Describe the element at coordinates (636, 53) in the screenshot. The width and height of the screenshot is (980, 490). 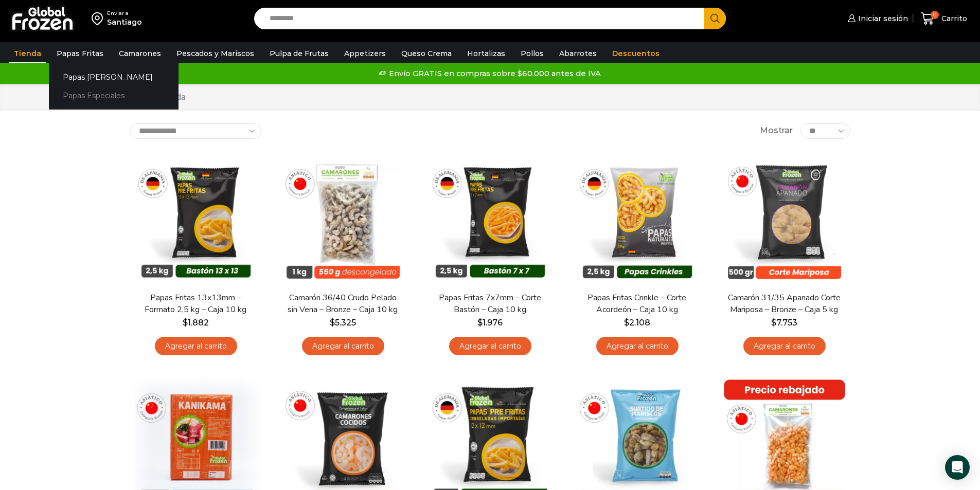
I see `a: Descuentos` at that location.